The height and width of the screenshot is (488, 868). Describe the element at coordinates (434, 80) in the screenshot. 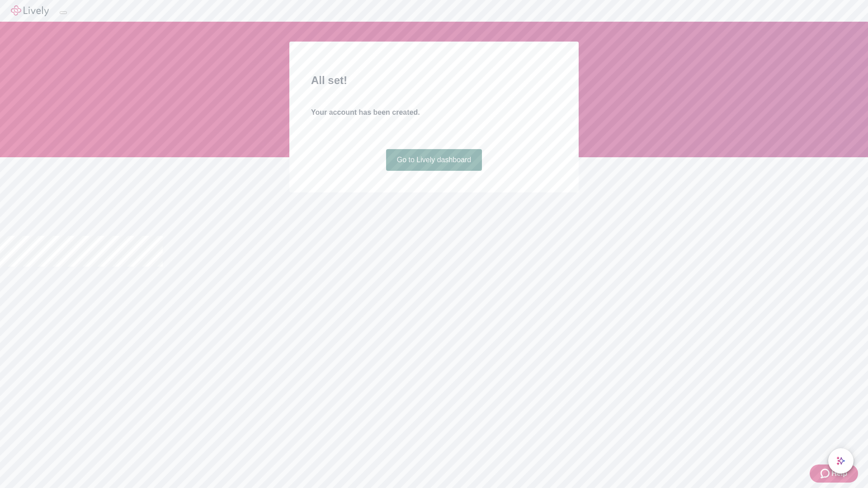

I see `h2: All set!` at that location.